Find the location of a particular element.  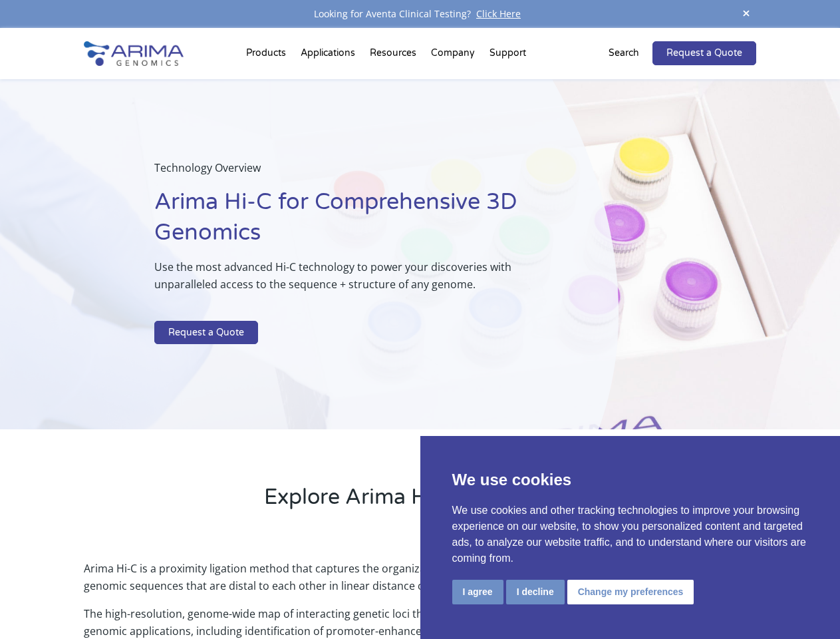

p: Search is located at coordinates (625, 53).